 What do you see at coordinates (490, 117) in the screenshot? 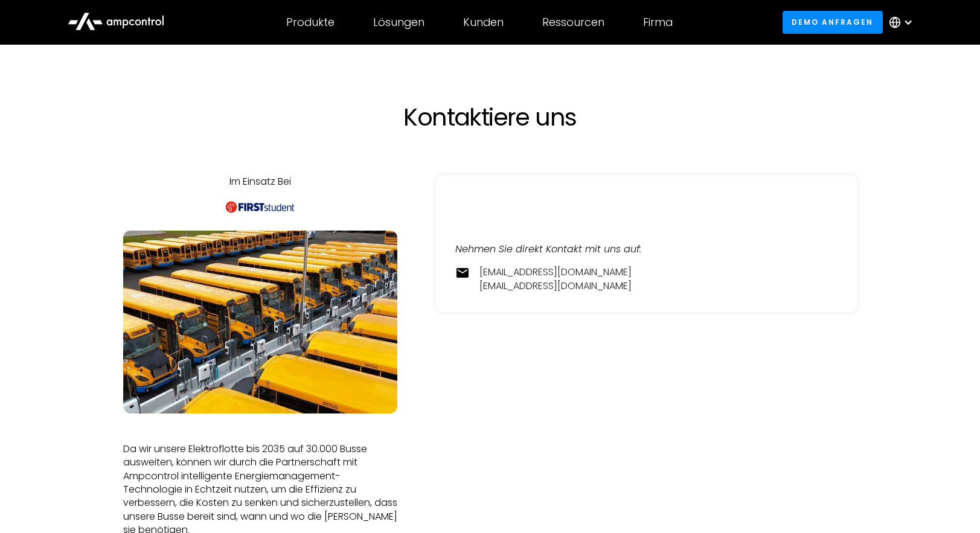
I see `h1: Kontaktiere uns` at bounding box center [490, 117].